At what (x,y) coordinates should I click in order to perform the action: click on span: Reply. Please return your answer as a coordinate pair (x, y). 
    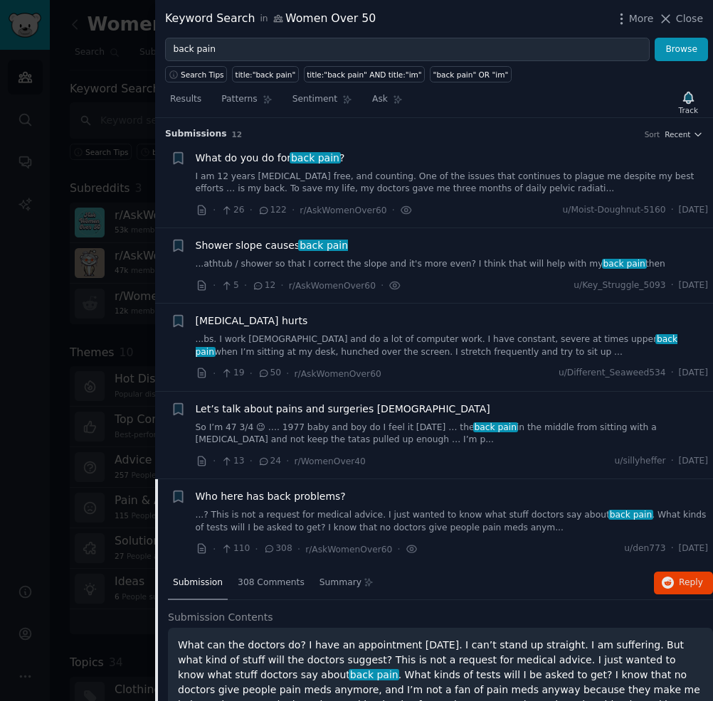
    Looking at the image, I should click on (691, 583).